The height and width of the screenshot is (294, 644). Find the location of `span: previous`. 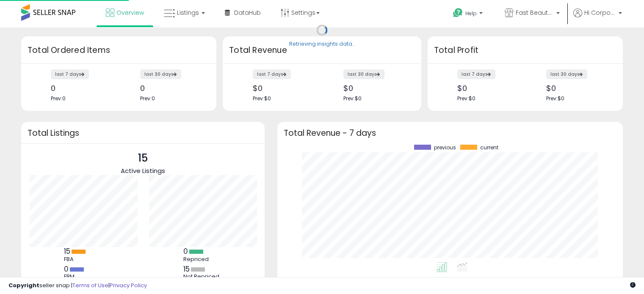

span: previous is located at coordinates (445, 148).